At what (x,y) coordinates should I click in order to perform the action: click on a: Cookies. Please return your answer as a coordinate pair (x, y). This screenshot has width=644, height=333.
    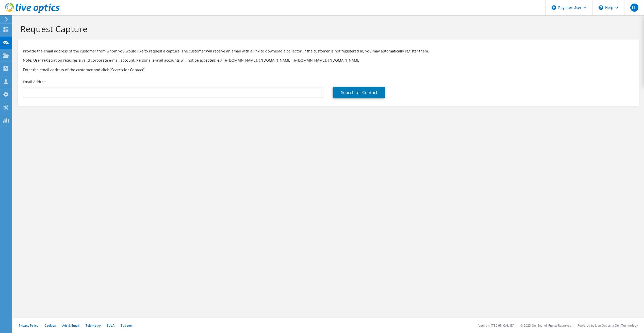
    Looking at the image, I should click on (51, 325).